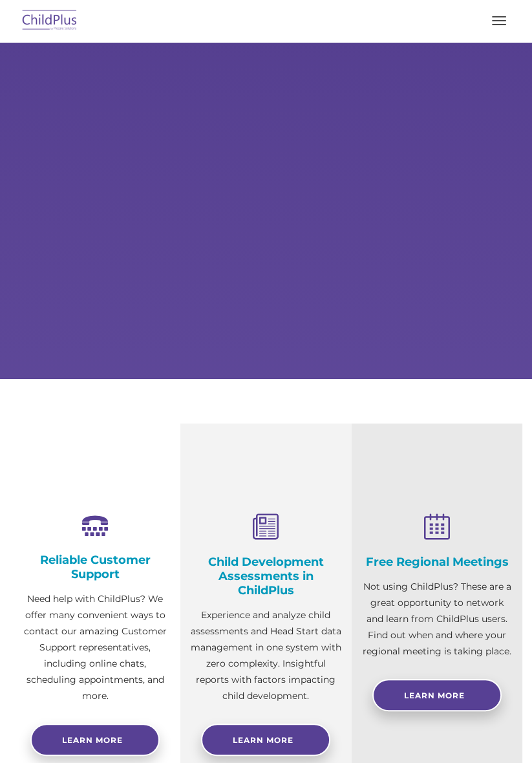 Image resolution: width=532 pixels, height=763 pixels. Describe the element at coordinates (95, 647) in the screenshot. I see `p: Need help with ChildPlus? We offer many convenient ways to contact our amazing Customer Support r...` at that location.